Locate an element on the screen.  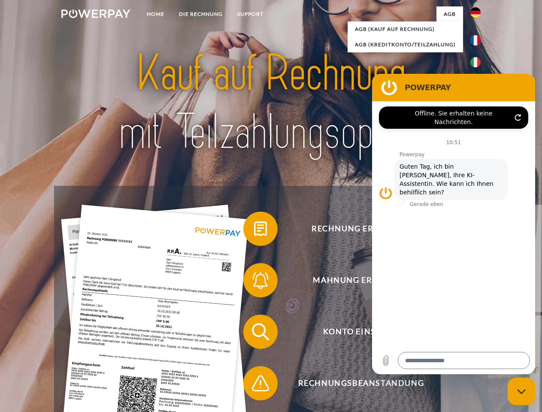
img: logo-powerpay-white.svg is located at coordinates (96, 14).